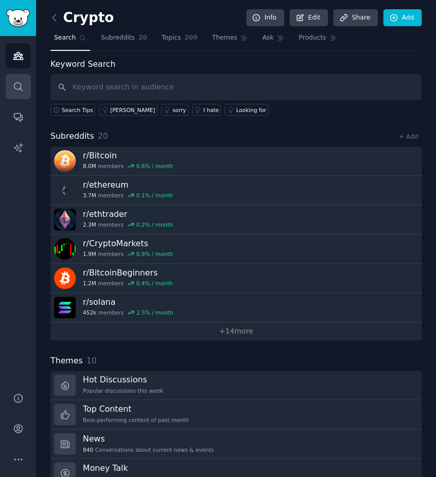  Describe the element at coordinates (154, 254) in the screenshot. I see `div: 0.9 % / month` at that location.